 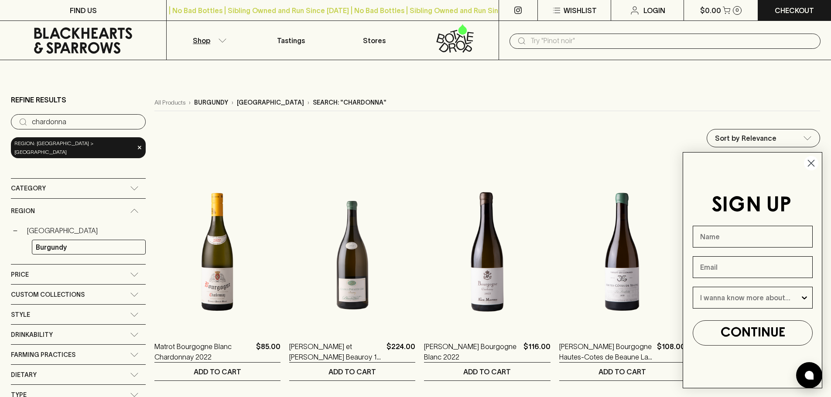 I want to click on span: SIGN UP, so click(x=751, y=206).